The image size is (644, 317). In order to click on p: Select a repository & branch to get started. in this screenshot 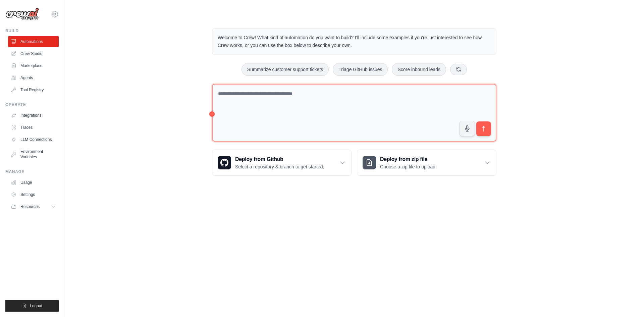, I will do `click(279, 166)`.